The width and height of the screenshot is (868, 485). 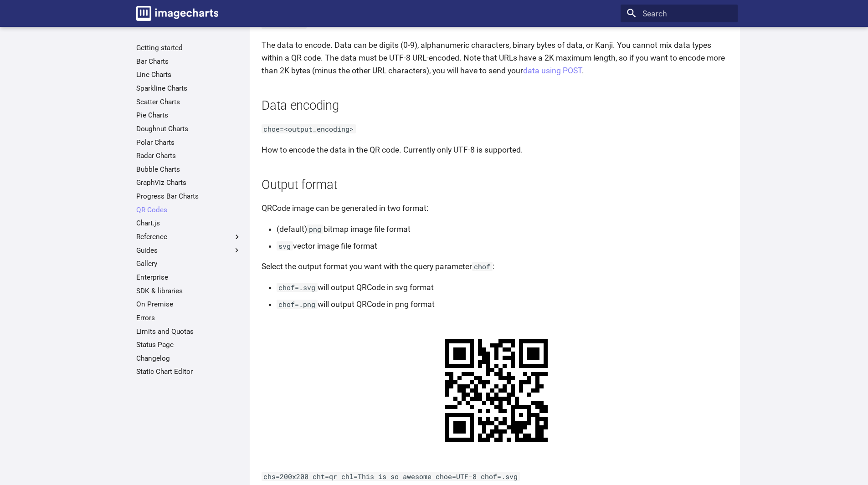 I want to click on code: chof, so click(x=482, y=267).